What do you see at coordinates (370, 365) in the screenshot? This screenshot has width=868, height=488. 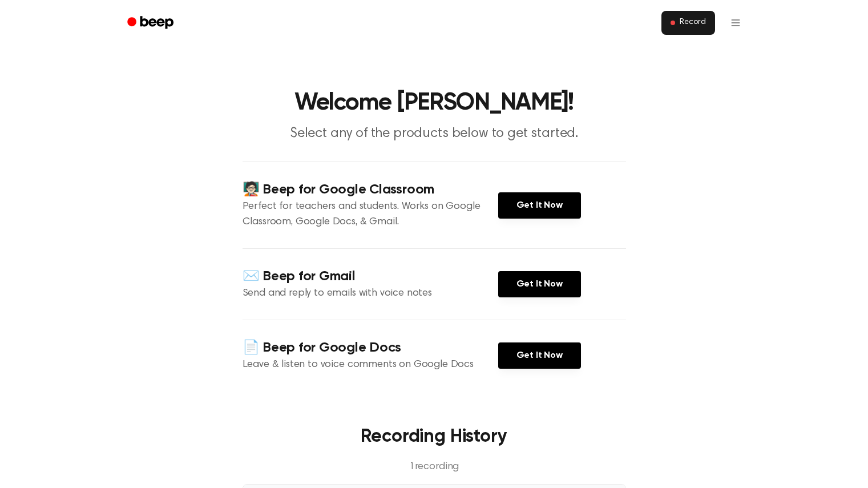 I see `p: Leave & listen to voice comments on Google Docs` at bounding box center [370, 365].